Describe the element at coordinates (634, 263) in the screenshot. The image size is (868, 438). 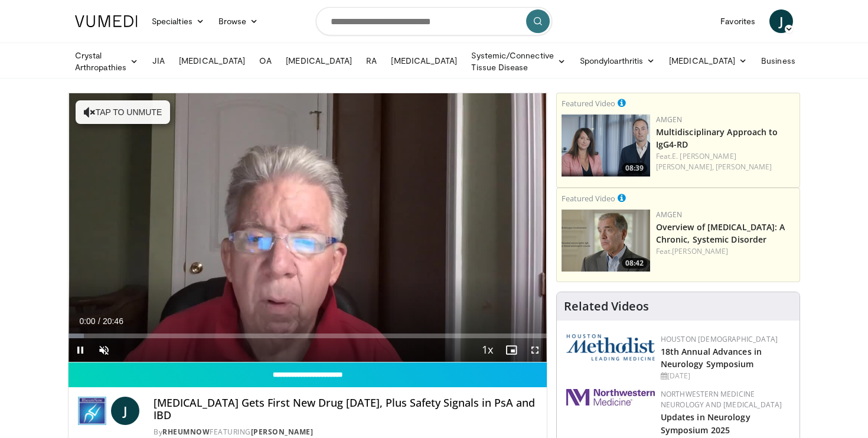
I see `span: 08:42` at that location.